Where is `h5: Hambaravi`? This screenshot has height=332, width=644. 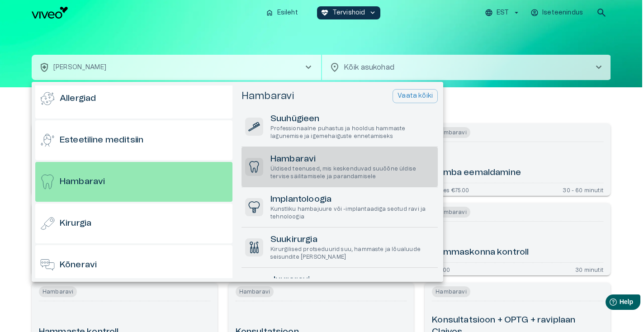
h5: Hambaravi is located at coordinates (268, 96).